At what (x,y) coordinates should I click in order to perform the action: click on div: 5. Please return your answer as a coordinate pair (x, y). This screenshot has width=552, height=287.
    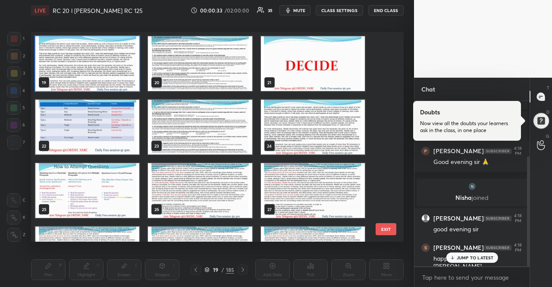
    Looking at the image, I should click on (16, 108).